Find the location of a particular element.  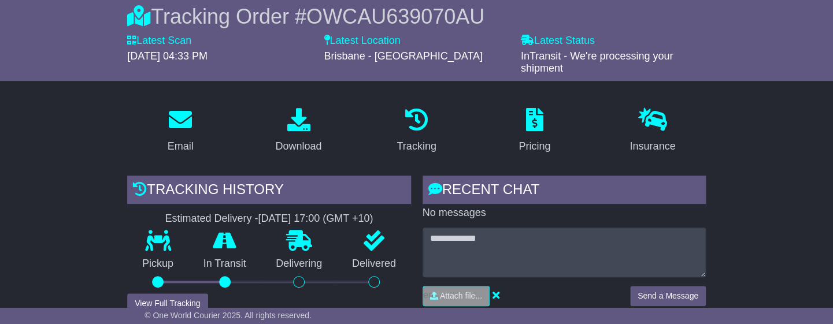

label: Latest Status is located at coordinates (558, 41).